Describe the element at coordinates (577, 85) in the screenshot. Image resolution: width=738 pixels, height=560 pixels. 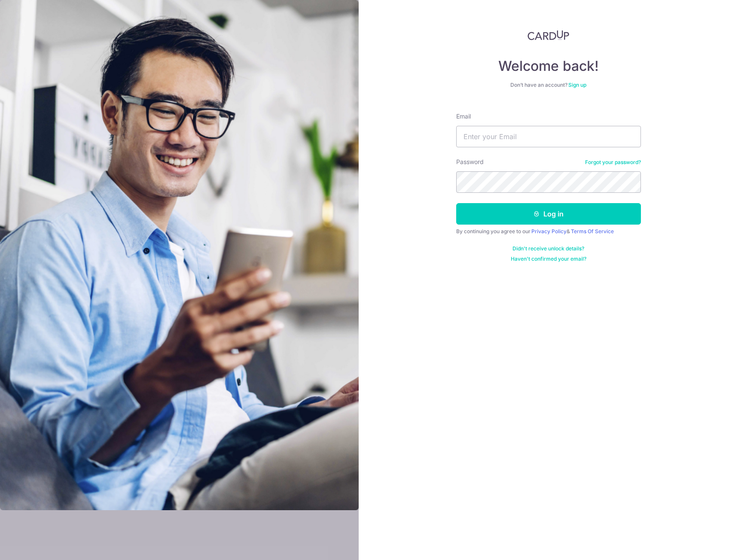
I see `a: Sign up` at that location.